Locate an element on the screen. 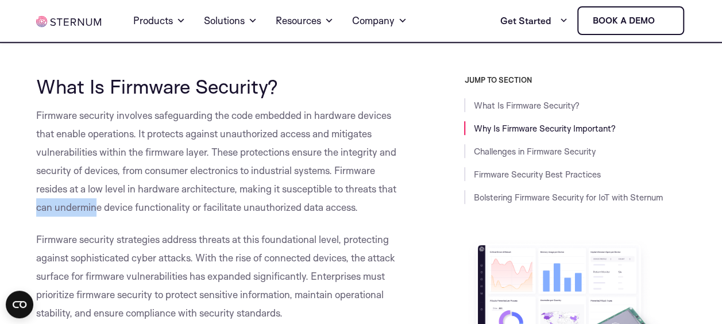  a: Get Started is located at coordinates (534, 21).